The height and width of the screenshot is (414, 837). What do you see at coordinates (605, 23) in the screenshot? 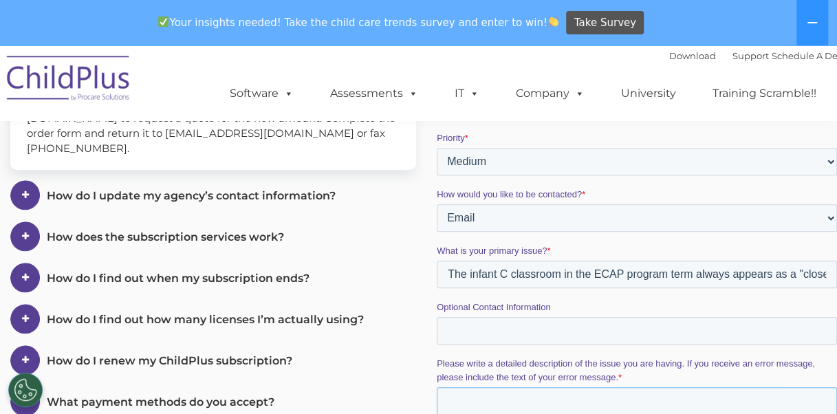
I see `a: Take Survey` at bounding box center [605, 23].